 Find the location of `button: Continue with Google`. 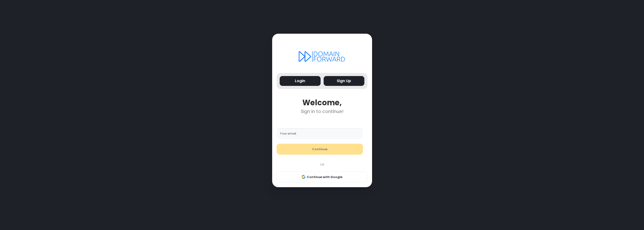

button: Continue with Google is located at coordinates (322, 177).